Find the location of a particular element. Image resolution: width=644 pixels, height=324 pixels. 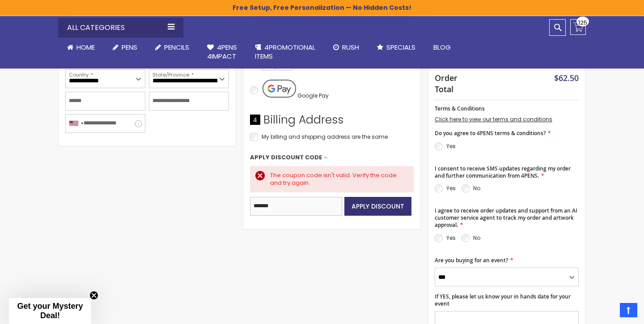

img: Pay with Google Pay is located at coordinates (279, 89).